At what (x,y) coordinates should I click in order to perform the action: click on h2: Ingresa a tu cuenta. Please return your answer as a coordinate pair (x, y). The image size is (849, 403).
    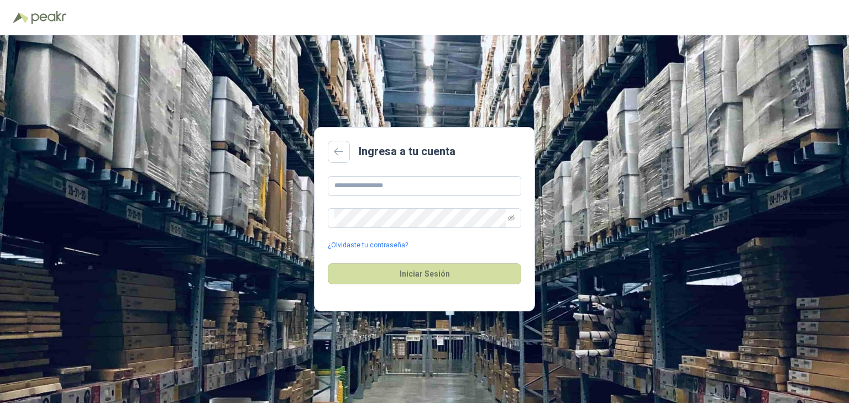
    Looking at the image, I should click on (407, 151).